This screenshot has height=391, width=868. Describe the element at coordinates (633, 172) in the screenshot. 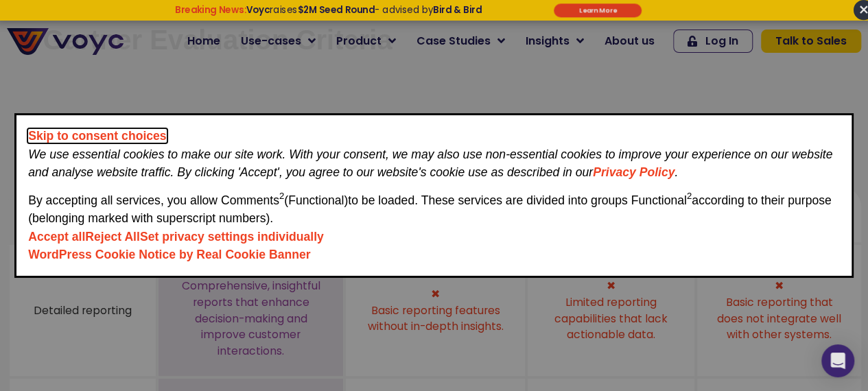

I see `a: Privacy Policy` at that location.